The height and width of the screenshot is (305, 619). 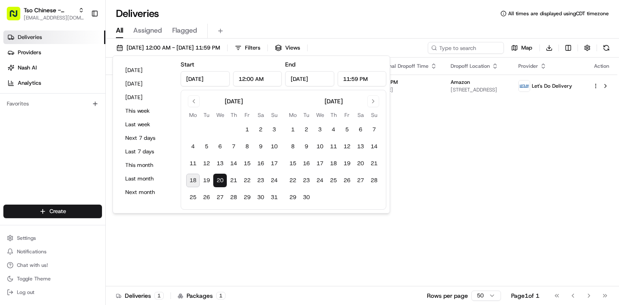 What do you see at coordinates (306, 146) in the screenshot?
I see `button: 9` at bounding box center [306, 146].